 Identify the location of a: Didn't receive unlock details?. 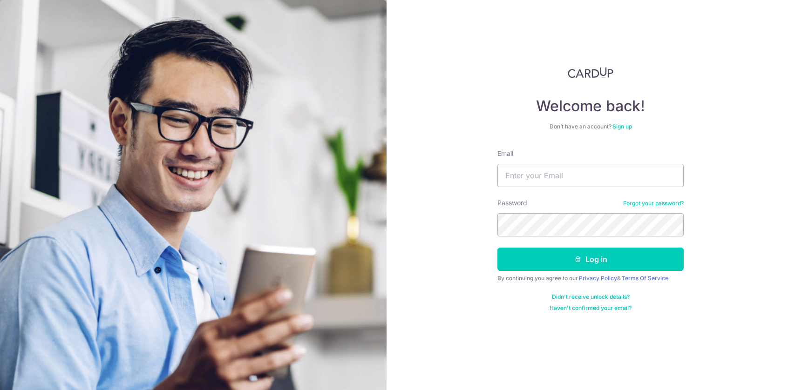
(590, 297).